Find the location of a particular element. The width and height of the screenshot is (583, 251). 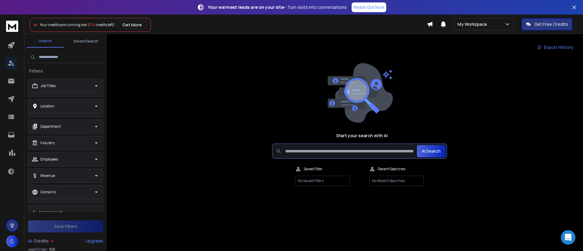

img: image is located at coordinates (360, 93).